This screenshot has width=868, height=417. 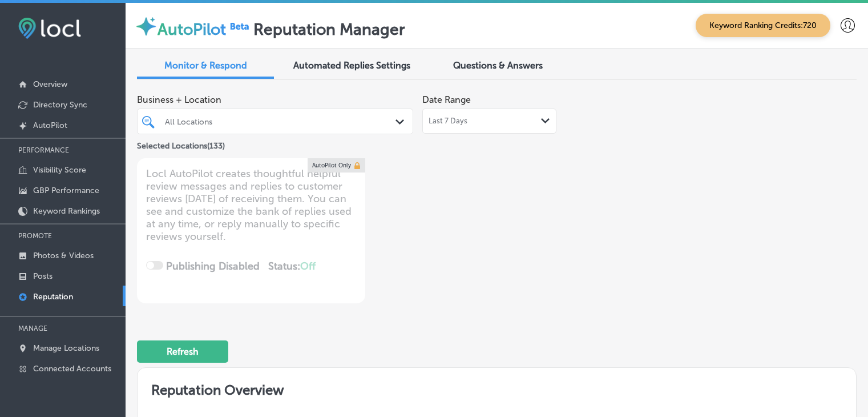 What do you see at coordinates (281, 121) in the screenshot?
I see `div: All Locations` at bounding box center [281, 121].